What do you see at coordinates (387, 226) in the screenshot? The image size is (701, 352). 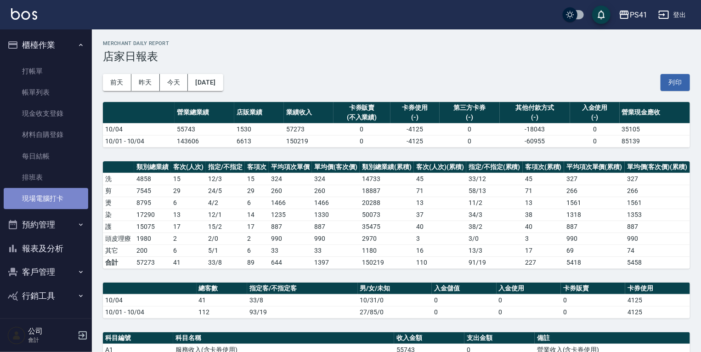 I see `td: 35475` at bounding box center [387, 226].